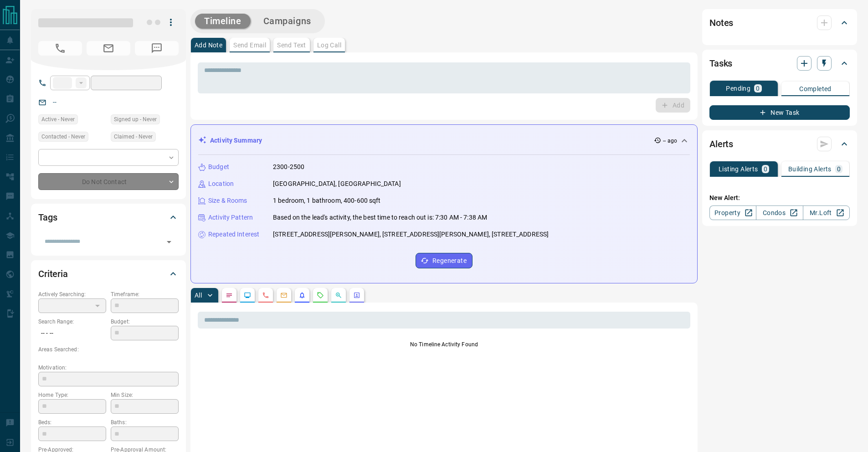 The height and width of the screenshot is (452, 868). I want to click on div: Criteria, so click(108, 274).